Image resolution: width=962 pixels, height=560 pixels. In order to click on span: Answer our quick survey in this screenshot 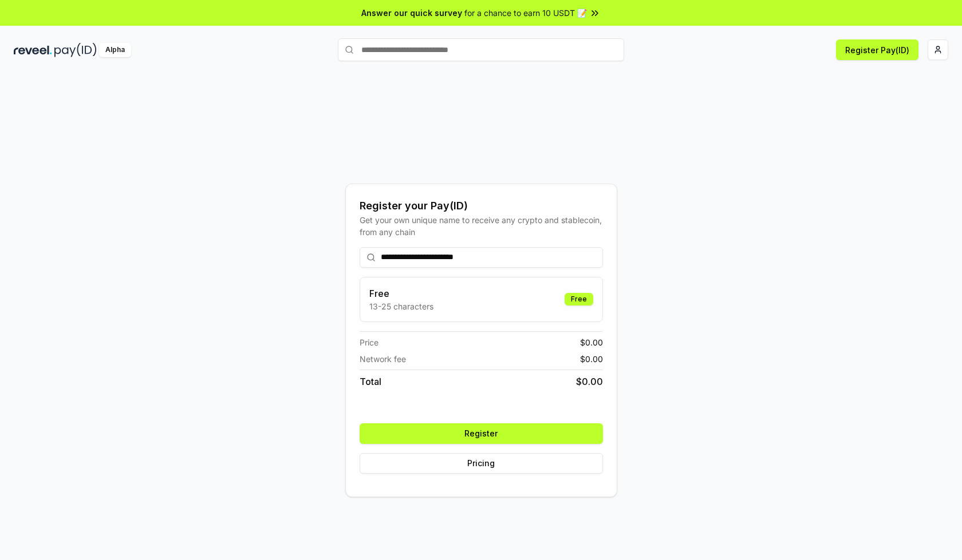, I will do `click(412, 12)`.